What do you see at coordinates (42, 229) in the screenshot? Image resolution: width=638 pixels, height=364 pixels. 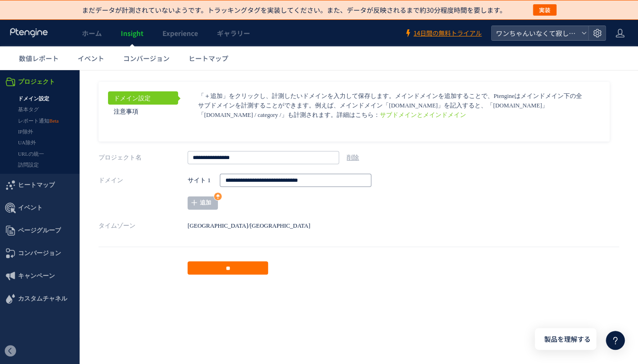 I see `span: カスタムチャネル` at bounding box center [42, 229].